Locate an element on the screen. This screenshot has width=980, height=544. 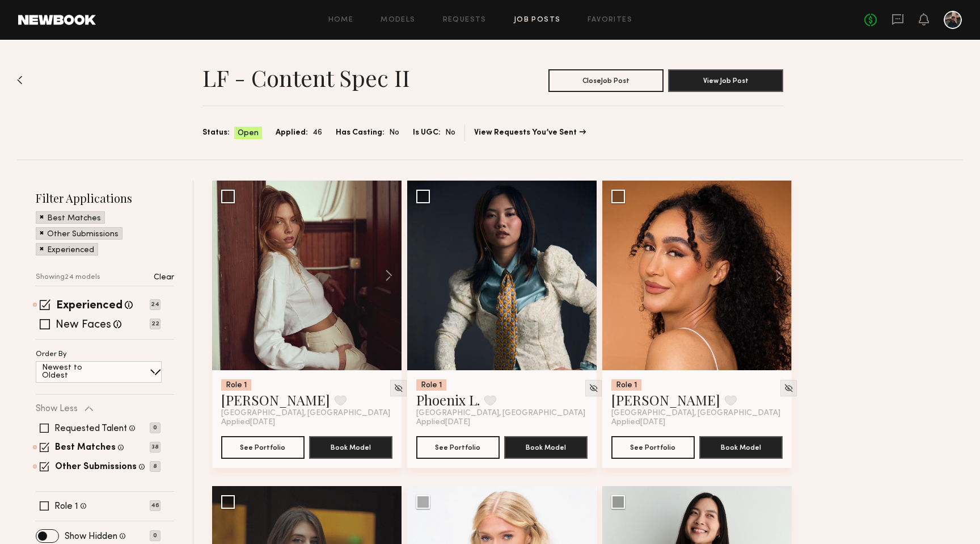
p: Order By is located at coordinates (51, 354).